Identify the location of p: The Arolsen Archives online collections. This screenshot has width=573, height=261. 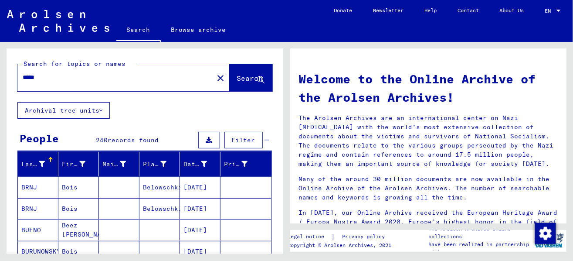
(480, 232).